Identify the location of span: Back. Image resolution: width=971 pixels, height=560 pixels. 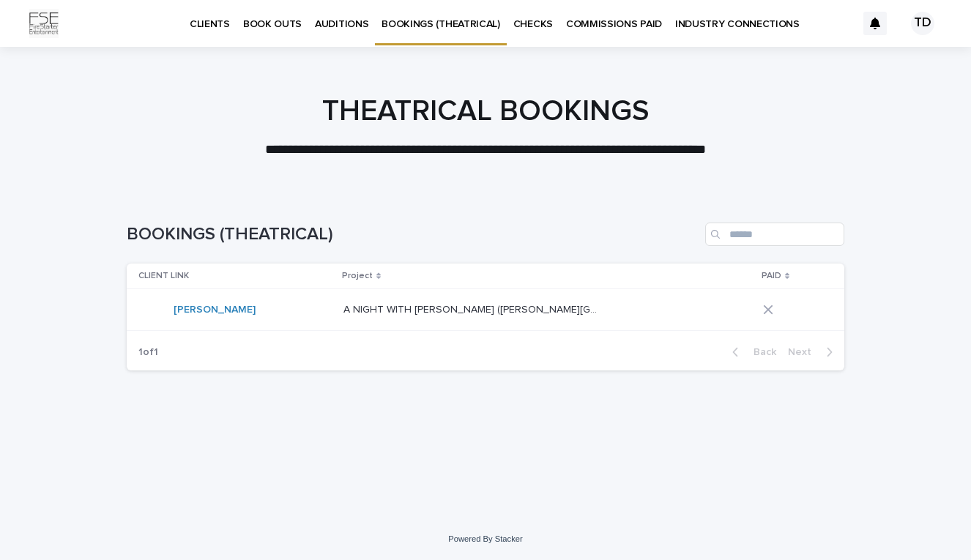
(761, 352).